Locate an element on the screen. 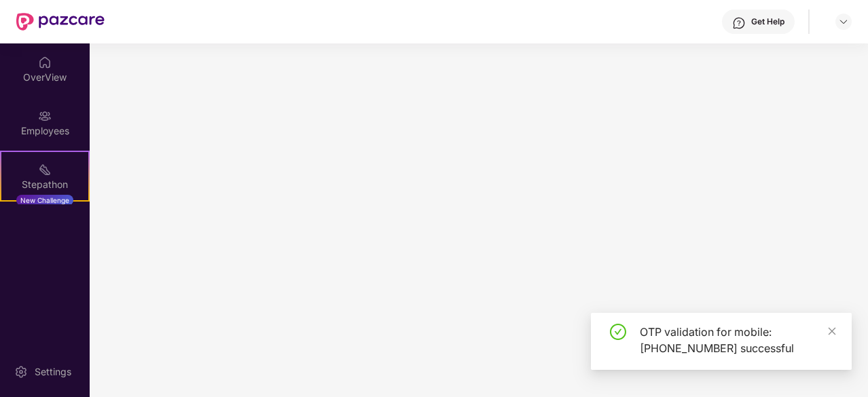 The image size is (868, 397). div: Settings is located at coordinates (53, 371).